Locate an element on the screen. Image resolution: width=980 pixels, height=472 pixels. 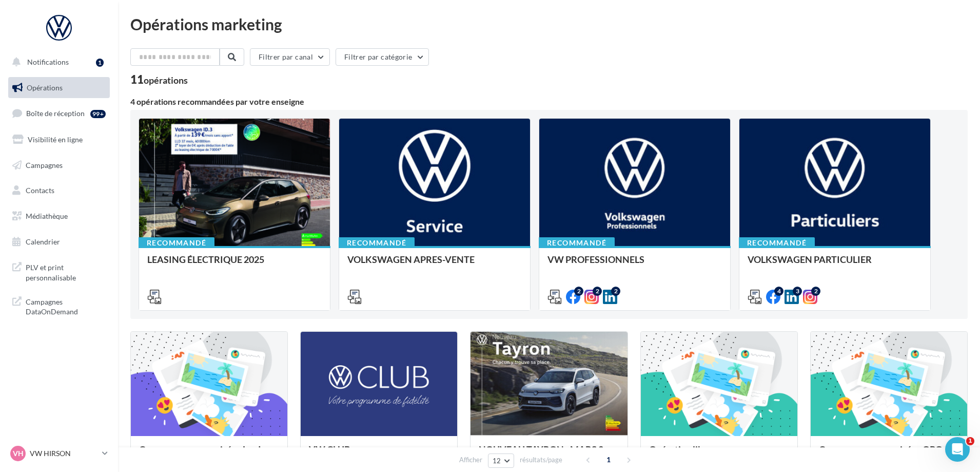
a: Opérations is located at coordinates (59, 88).